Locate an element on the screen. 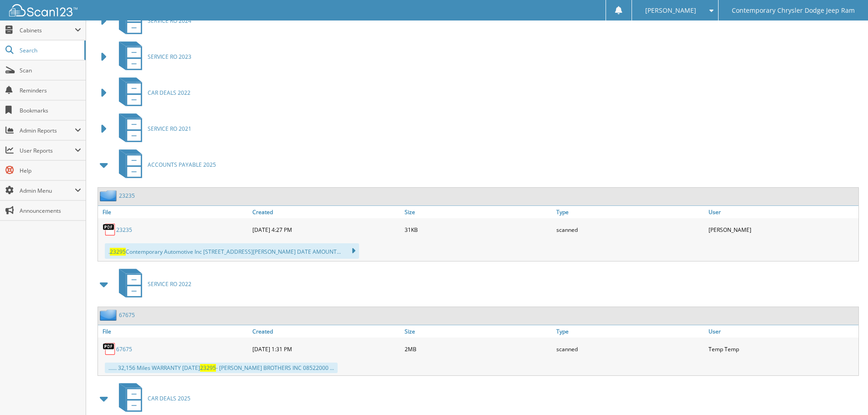 This screenshot has width=868, height=415. span: Bookmarks is located at coordinates (50, 110).